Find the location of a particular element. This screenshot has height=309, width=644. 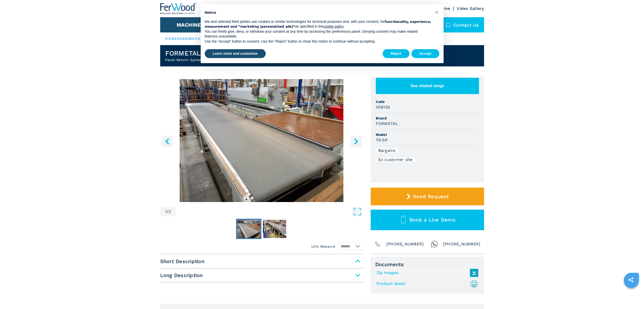

h3: TR.RP is located at coordinates (382, 140).